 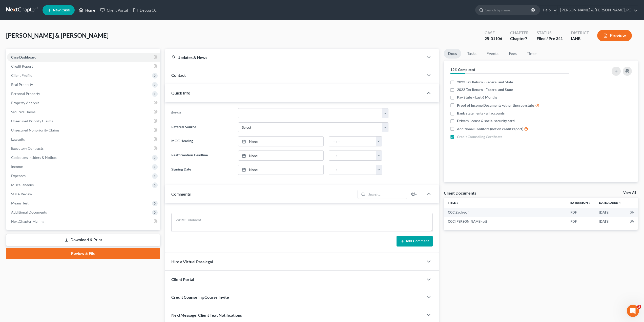 What do you see at coordinates (145, 10) in the screenshot?
I see `a: DebtorCC` at bounding box center [145, 10].